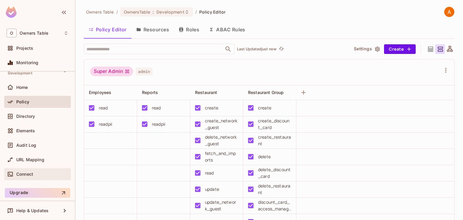 The image size is (463, 220). Describe the element at coordinates (366, 49) in the screenshot. I see `button: Settings` at that location.